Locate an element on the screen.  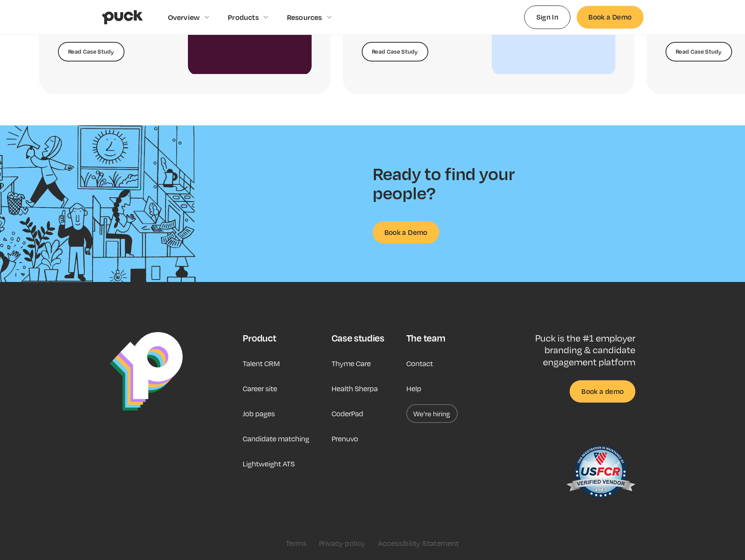
a: Lightweight ATS is located at coordinates (269, 464).